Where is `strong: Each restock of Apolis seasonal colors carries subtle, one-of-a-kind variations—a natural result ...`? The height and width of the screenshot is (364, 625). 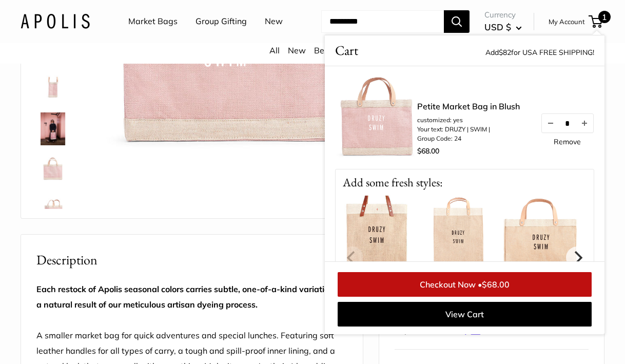
strong: Each restock of Apolis seasonal colors carries subtle, one-of-a-kind variations—a natural result ... is located at coordinates (191, 296).